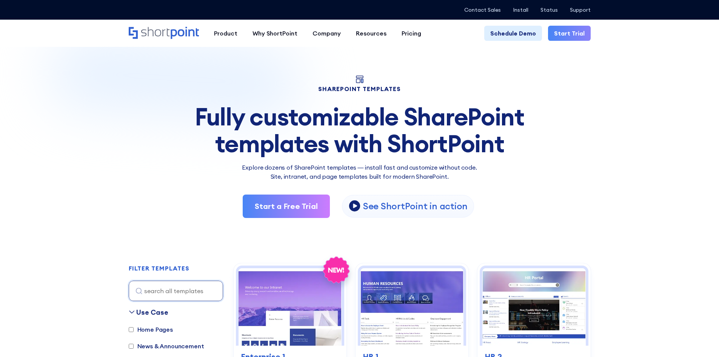 The image size is (719, 357). I want to click on div: Product, so click(226, 33).